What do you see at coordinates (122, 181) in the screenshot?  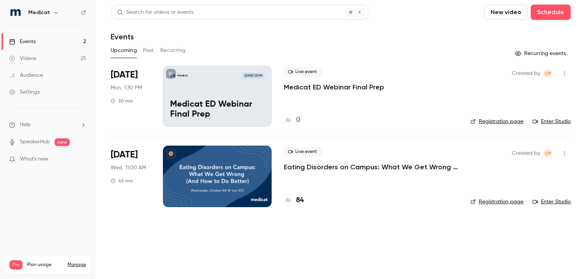 I see `div: 45 min` at bounding box center [122, 181].